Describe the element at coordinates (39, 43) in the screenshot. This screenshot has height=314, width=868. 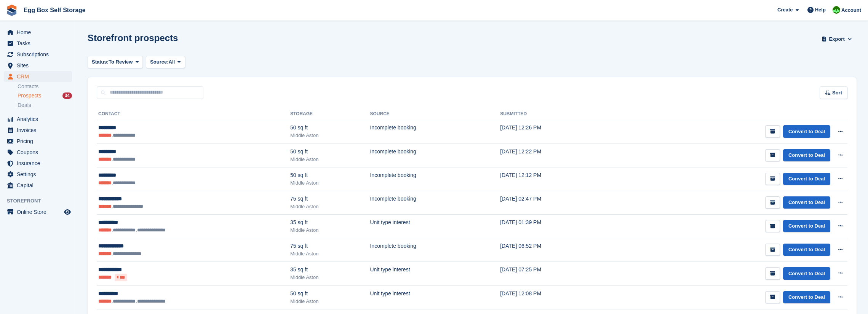
I see `span: Tasks` at that location.